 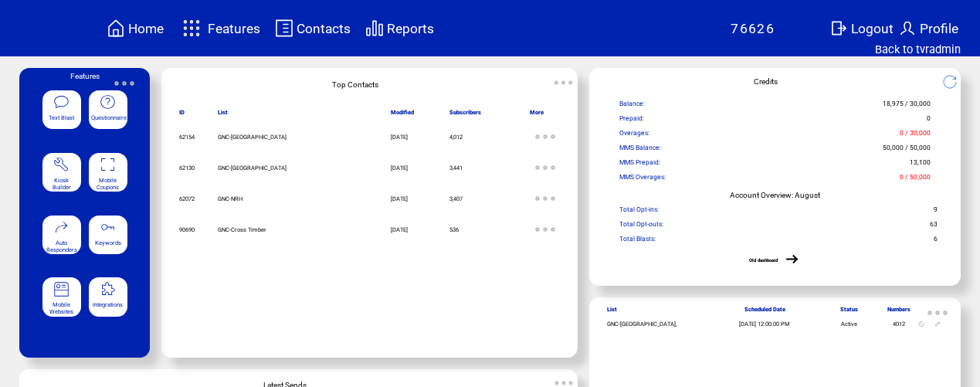 I want to click on img: mobile-websites.svg, so click(x=61, y=289).